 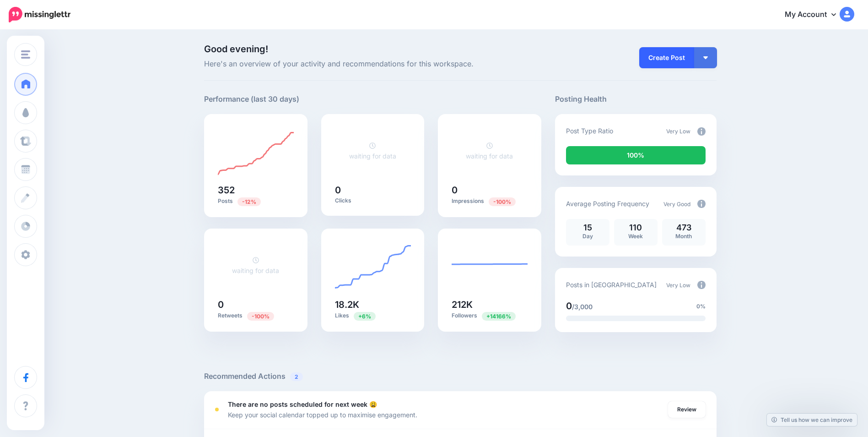 What do you see at coordinates (252, 99) in the screenshot?
I see `h5: Performance (last 30 days)` at bounding box center [252, 99].